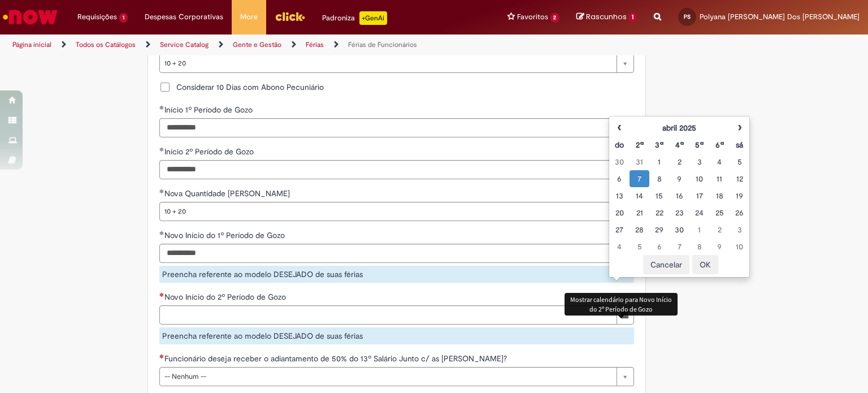 Image resolution: width=868 pixels, height=393 pixels. What do you see at coordinates (388, 376) in the screenshot?
I see `span: -- Nenhum --` at bounding box center [388, 376].